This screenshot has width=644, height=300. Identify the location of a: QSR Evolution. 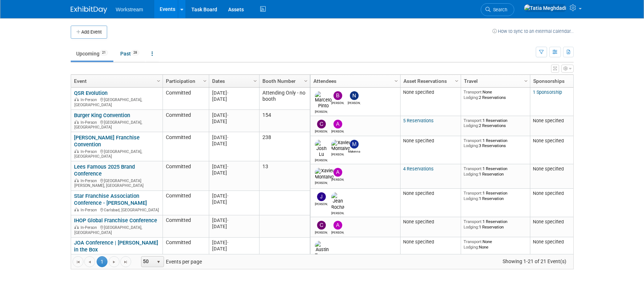
(90, 93).